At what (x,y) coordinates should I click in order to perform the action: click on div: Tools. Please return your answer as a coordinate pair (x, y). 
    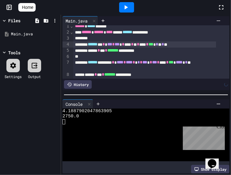
    Looking at the image, I should click on (14, 52).